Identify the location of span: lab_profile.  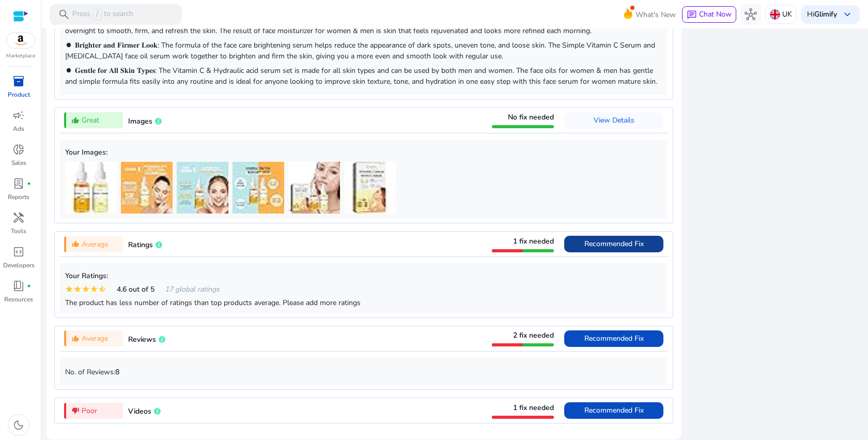
(19, 183).